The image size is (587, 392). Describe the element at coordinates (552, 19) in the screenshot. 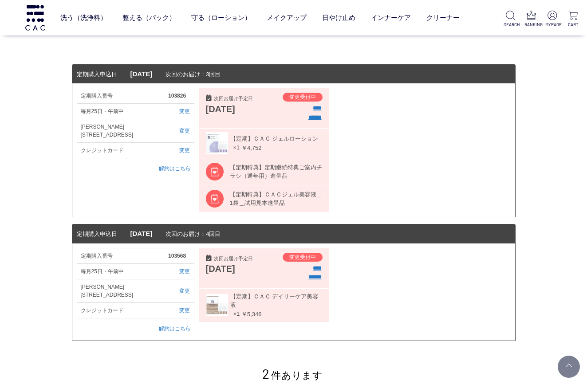

I see `a: MYPAGE` at that location.